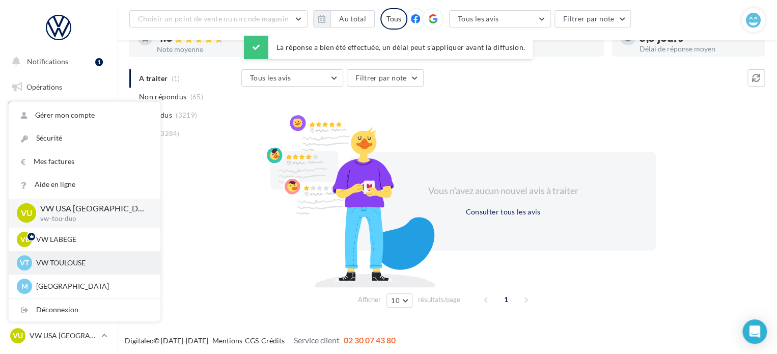 The height and width of the screenshot is (354, 777). Describe the element at coordinates (59, 87) in the screenshot. I see `a: Opérations` at that location.